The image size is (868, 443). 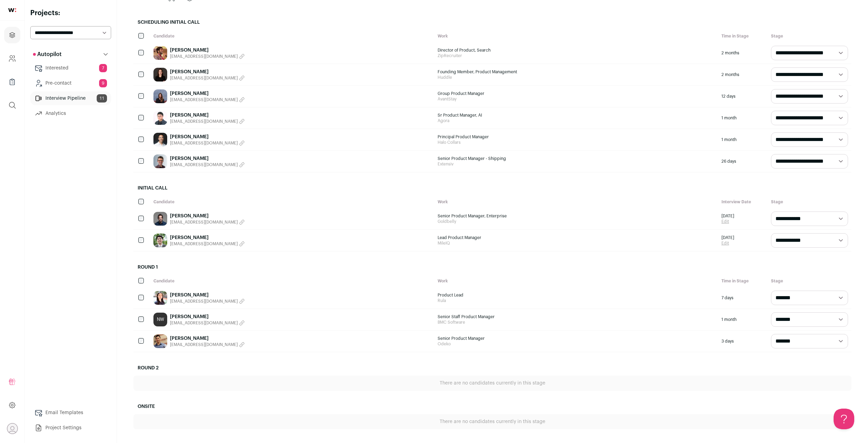 I want to click on span: 11, so click(x=102, y=98).